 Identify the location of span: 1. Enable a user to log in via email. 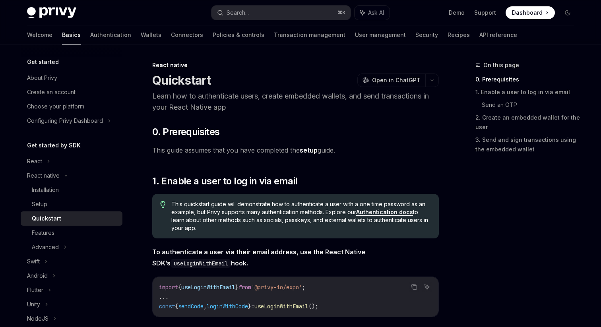
(225, 181).